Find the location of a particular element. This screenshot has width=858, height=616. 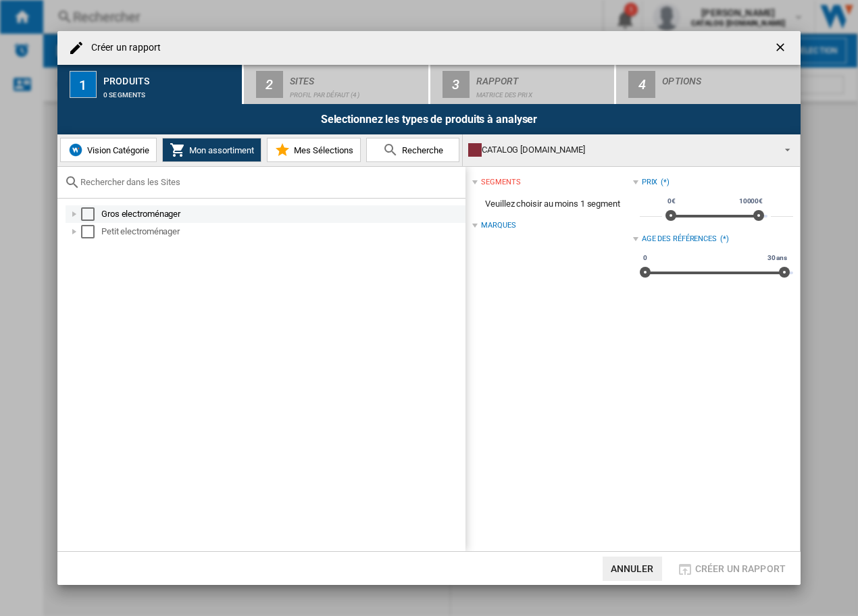

div: Produits is located at coordinates (169, 77).